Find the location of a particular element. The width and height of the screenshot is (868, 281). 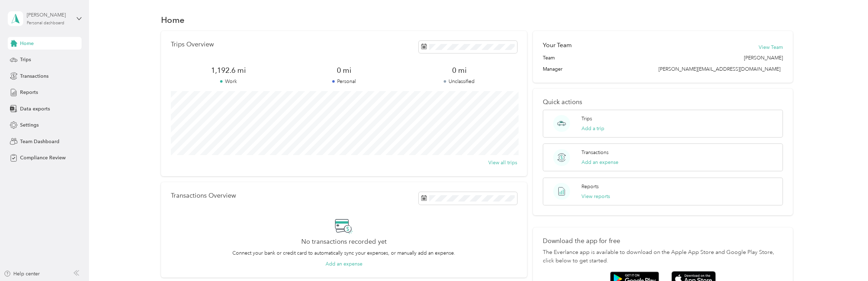

p: Quick actions is located at coordinates (663, 102).